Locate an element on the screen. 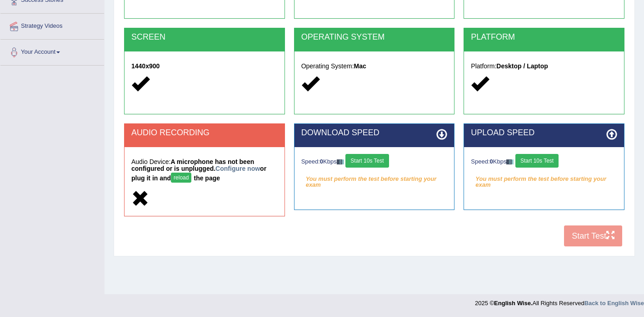 This screenshot has height=317, width=644. div: 2025 © All Rights Reserved is located at coordinates (559, 300).